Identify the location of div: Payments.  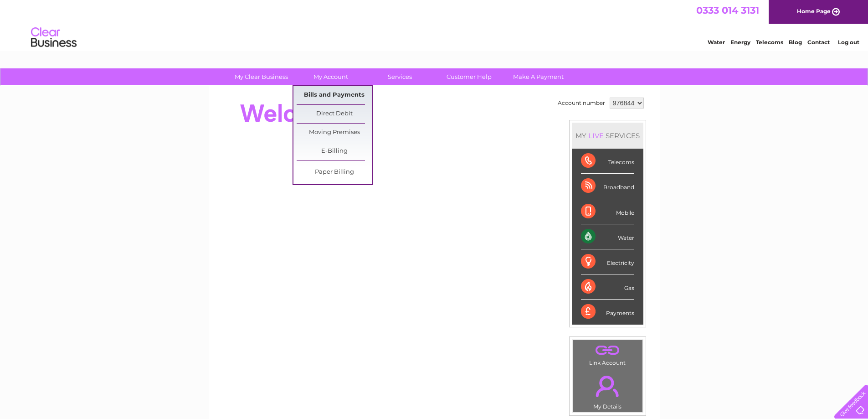
(608, 312).